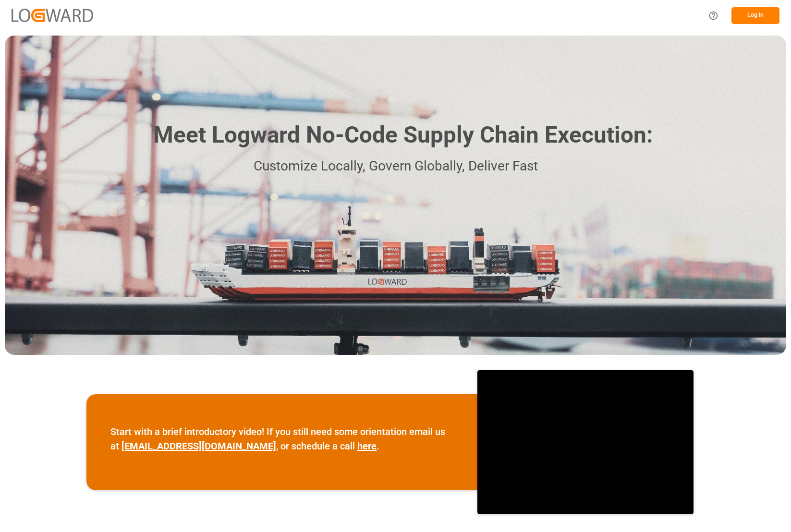  Describe the element at coordinates (396, 167) in the screenshot. I see `p: Customize Locally, Govern Globally, Deliver Fast` at that location.